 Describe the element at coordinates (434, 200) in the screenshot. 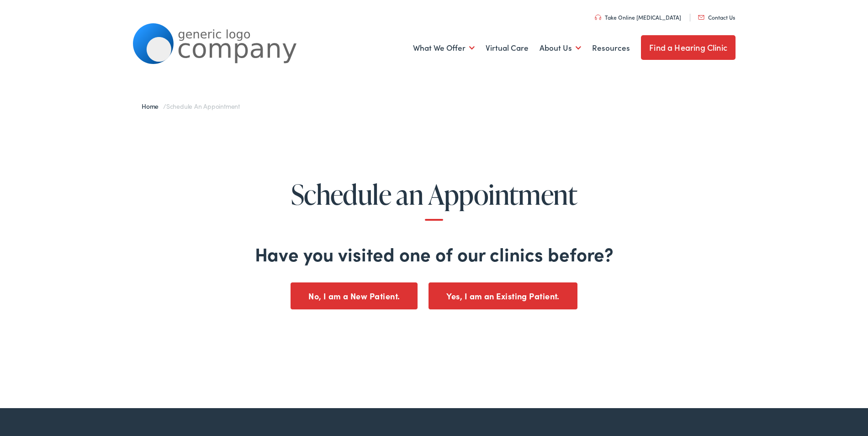

I see `h1: Schedule an Appointment` at that location.